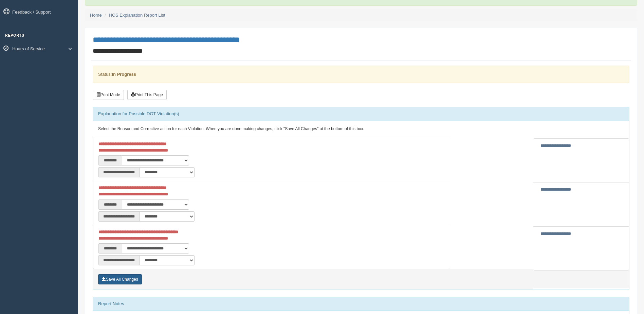 The image size is (644, 314). I want to click on div: Select the Reason and Corrective action for each Violation. When you are done making changes, cli..., so click(361, 129).